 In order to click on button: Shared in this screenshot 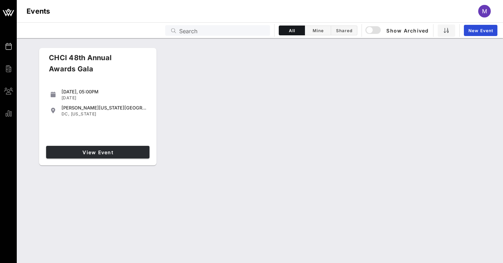, I will do `click(344, 30)`.